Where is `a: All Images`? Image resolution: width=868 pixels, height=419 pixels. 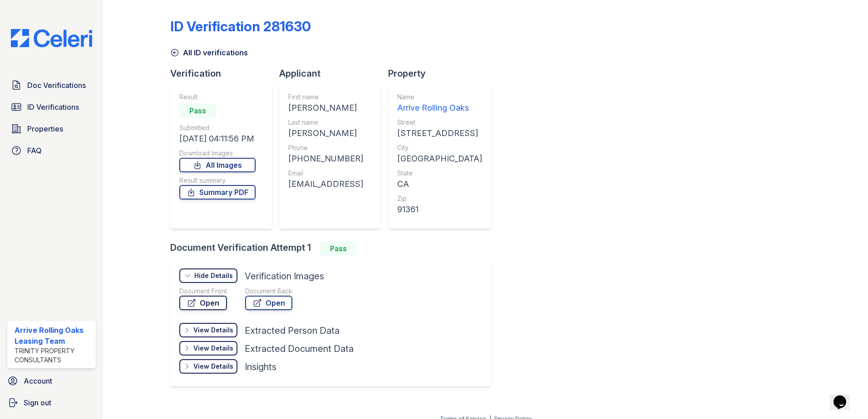
a: All Images is located at coordinates (218, 165).